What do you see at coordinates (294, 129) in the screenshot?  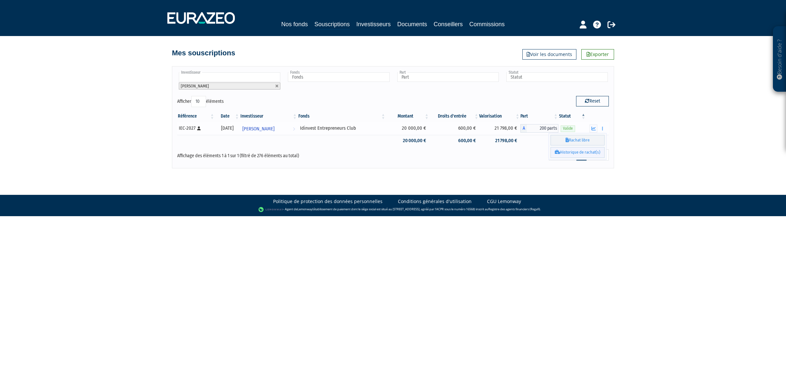 I see `i: Voir l'investisseur` at bounding box center [294, 129].